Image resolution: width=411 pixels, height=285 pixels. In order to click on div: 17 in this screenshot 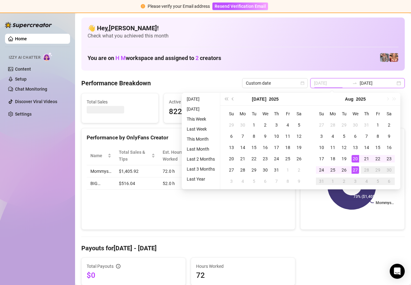, I will do `click(321, 159)`.